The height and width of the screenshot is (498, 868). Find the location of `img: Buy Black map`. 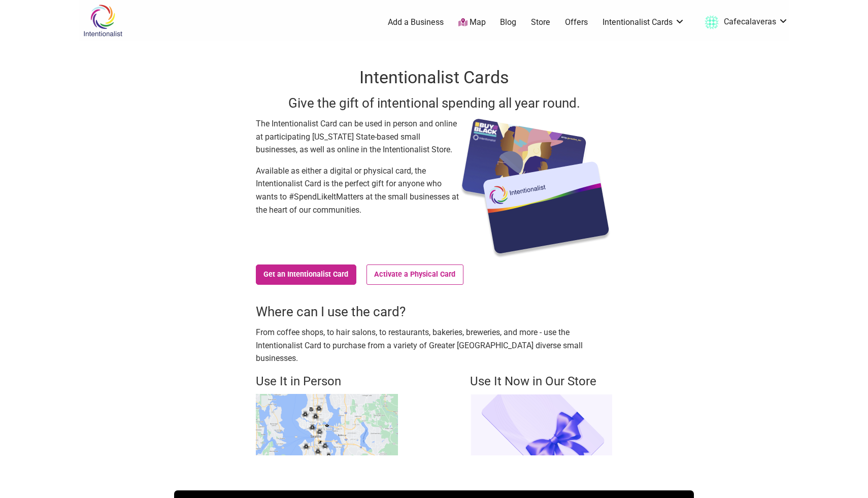

img: Buy Black map is located at coordinates (327, 424).